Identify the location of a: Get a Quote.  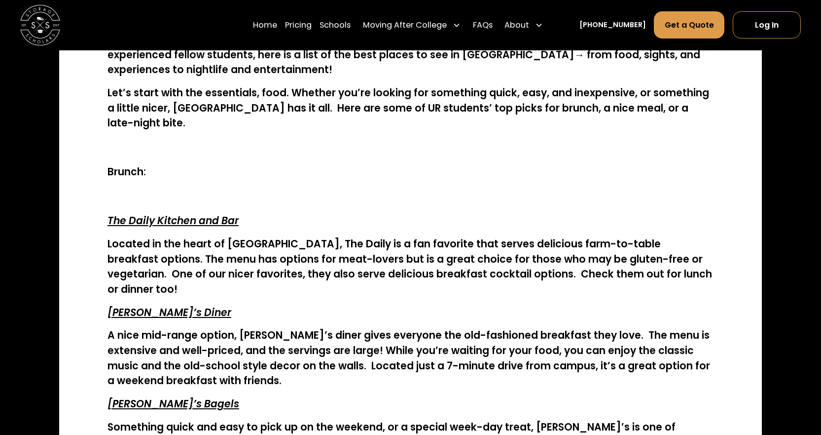
(689, 25).